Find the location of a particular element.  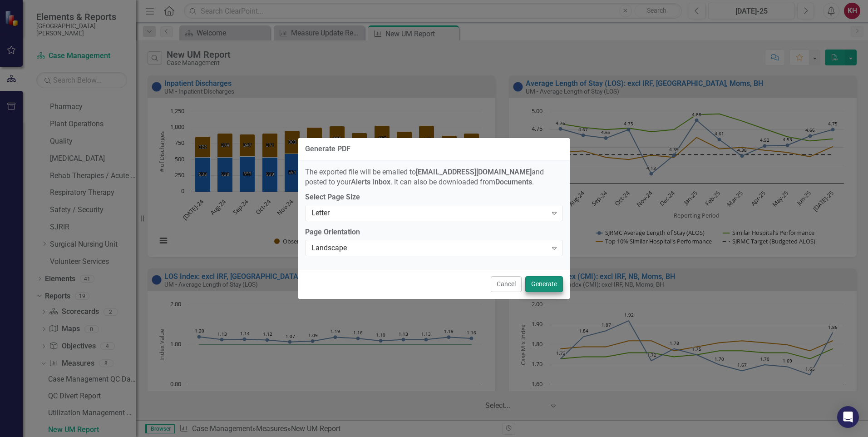

span: The exported file will be emailed to and posted to your . It can also be downloaded from . is located at coordinates (424, 178).